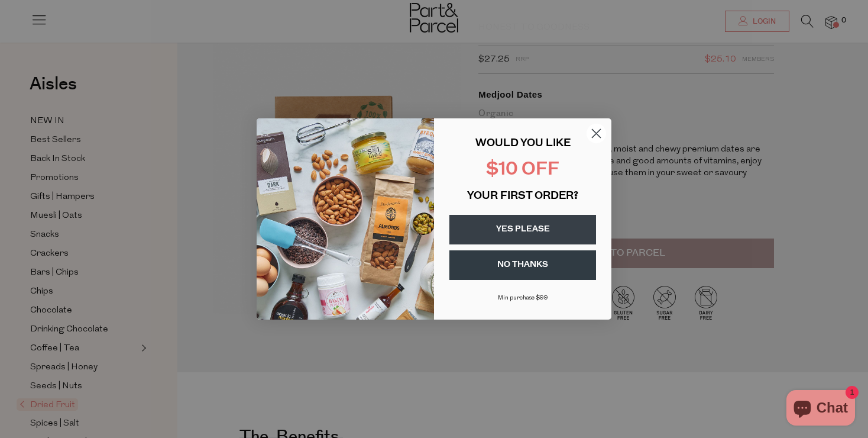 This screenshot has width=868, height=438. Describe the element at coordinates (596, 133) in the screenshot. I see `button: Close dialog` at that location.